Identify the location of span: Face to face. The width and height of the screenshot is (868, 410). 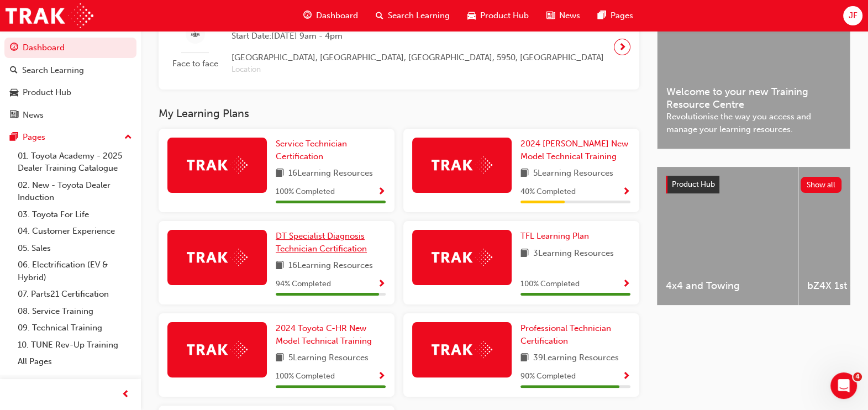
(195, 63).